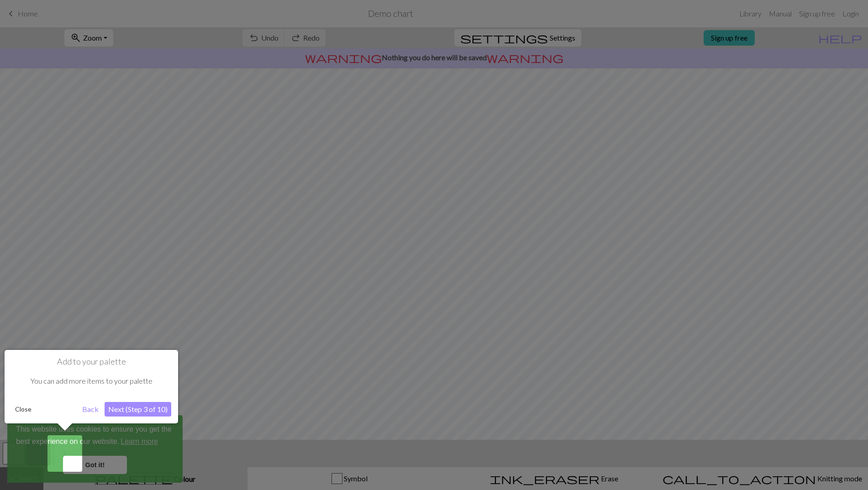 This screenshot has height=490, width=868. Describe the element at coordinates (91, 387) in the screenshot. I see `div: Add to your palette` at that location.